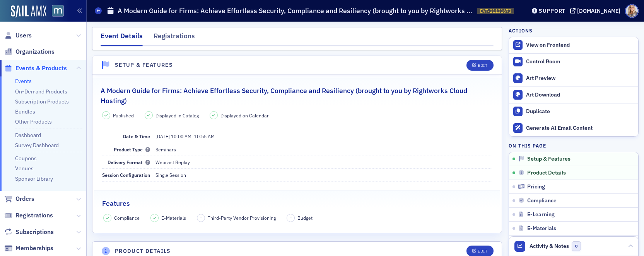 The height and width of the screenshot is (256, 644). What do you see at coordinates (124, 116) in the screenshot?
I see `span: Published` at bounding box center [124, 116].